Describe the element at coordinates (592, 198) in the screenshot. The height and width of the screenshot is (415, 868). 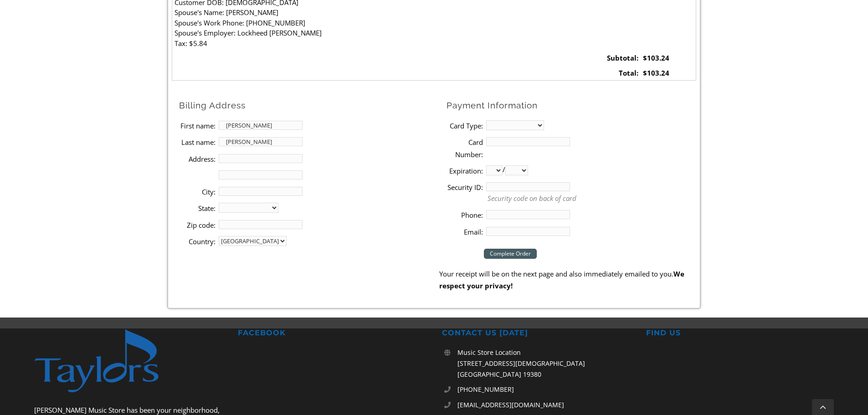
I see `p: Security code on back of card` at that location.